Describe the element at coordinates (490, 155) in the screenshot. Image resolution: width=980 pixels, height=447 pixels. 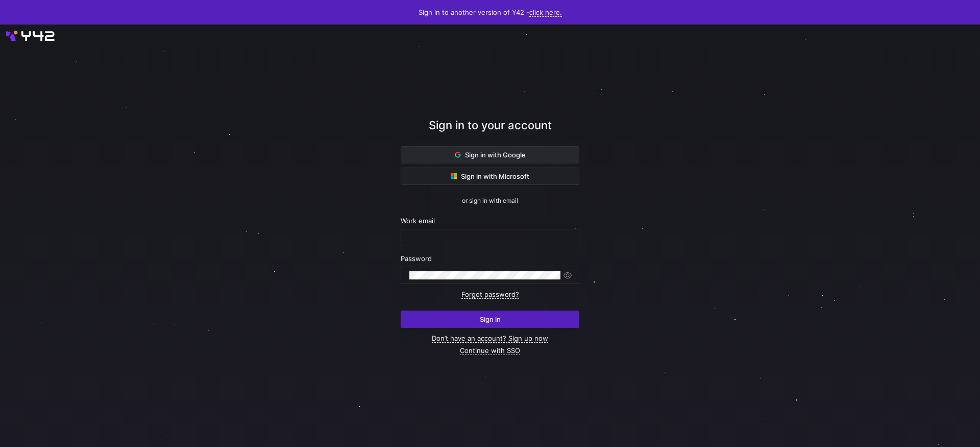
I see `span: Sign in with Google` at that location.